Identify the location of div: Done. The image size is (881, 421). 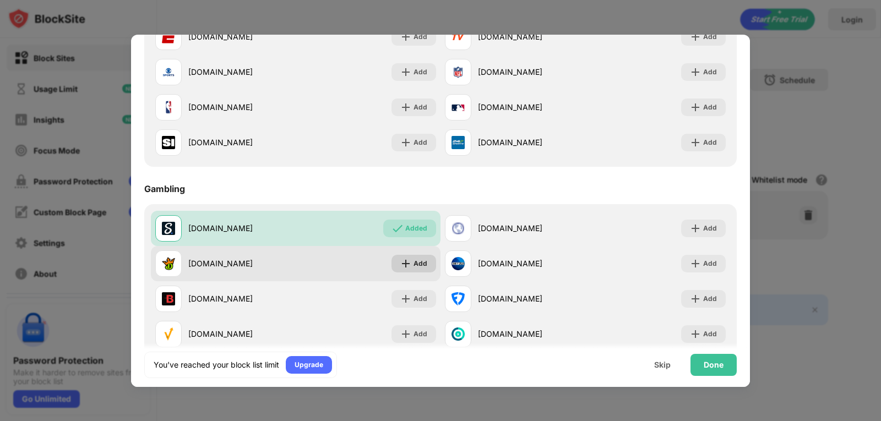
(714, 365).